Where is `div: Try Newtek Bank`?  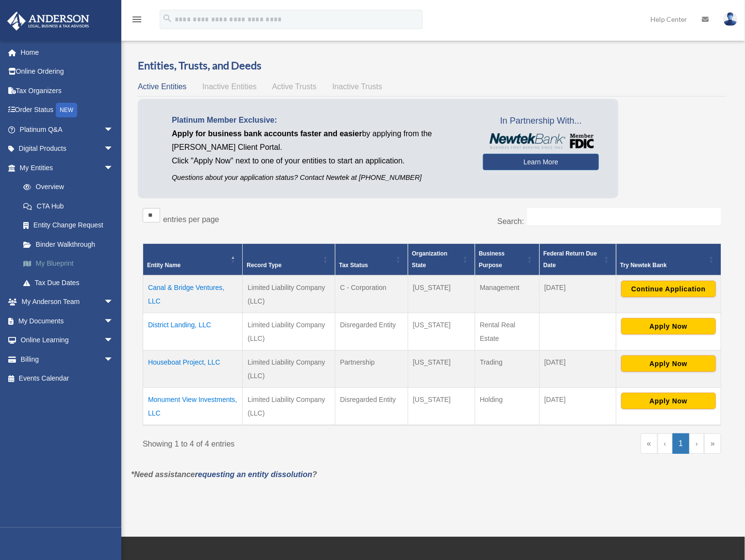
div: Try Newtek Bank is located at coordinates (663, 265).